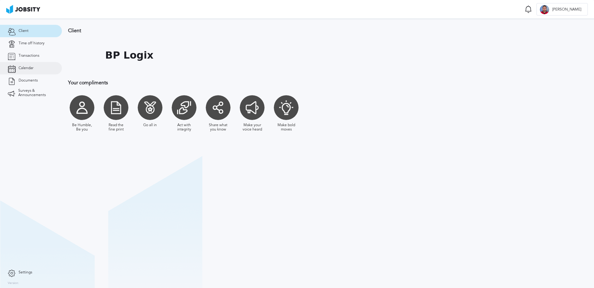  Describe the element at coordinates (545, 10) in the screenshot. I see `div: C` at that location.